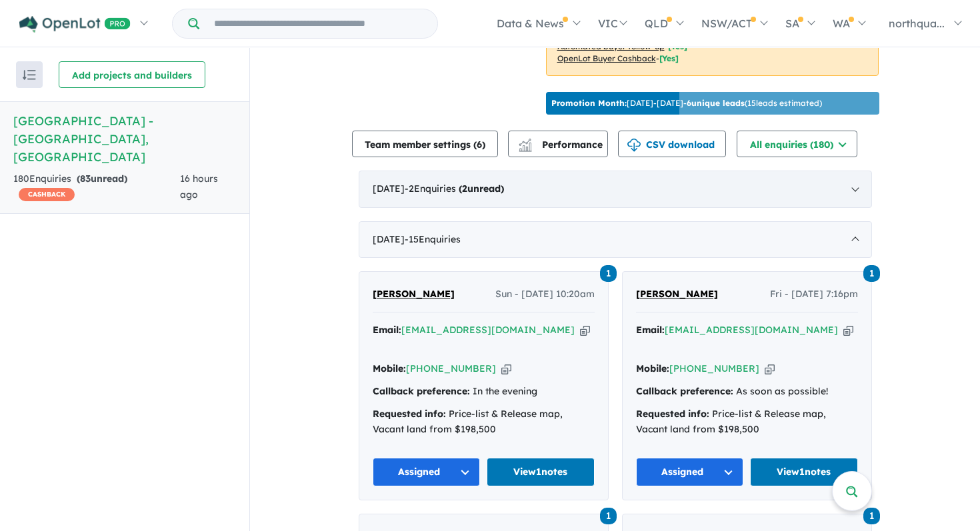 This screenshot has width=980, height=531. What do you see at coordinates (607, 58) in the screenshot?
I see `u: OpenLot Buyer Cashback` at bounding box center [607, 58].